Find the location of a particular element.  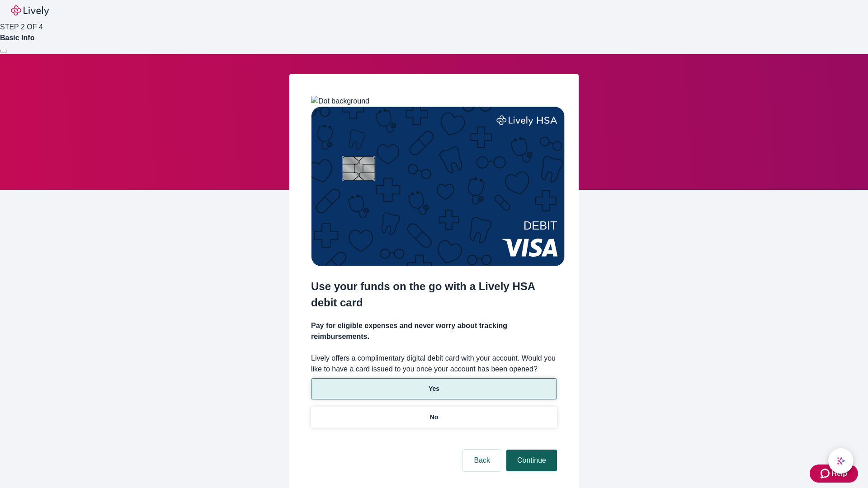

label: Lively offers a complimentary digital debit card with your account. Would you like to have a card... is located at coordinates (434, 364).